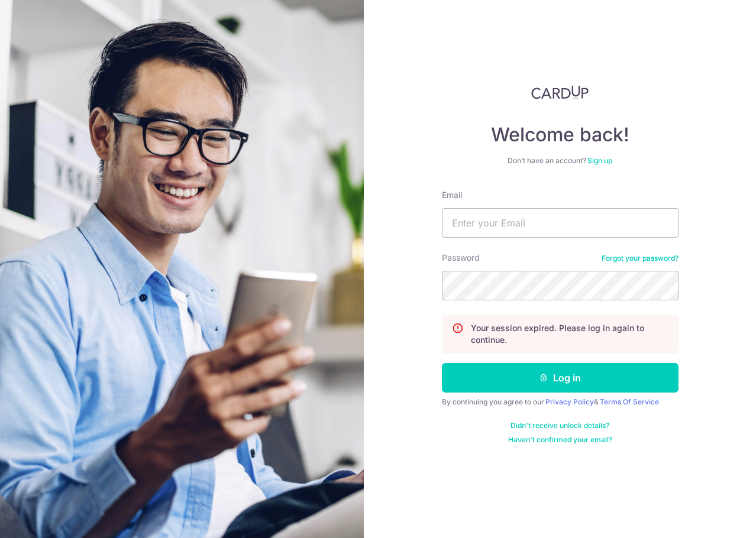 The image size is (756, 538). Describe the element at coordinates (560, 402) in the screenshot. I see `div: By continuing you agree to our &` at that location.